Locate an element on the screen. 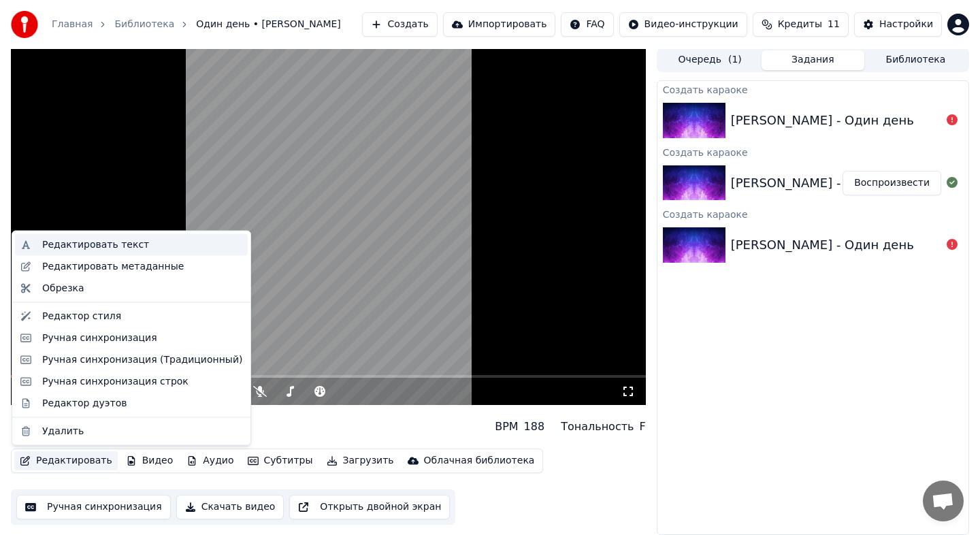  a: Открытый чат is located at coordinates (943, 501).